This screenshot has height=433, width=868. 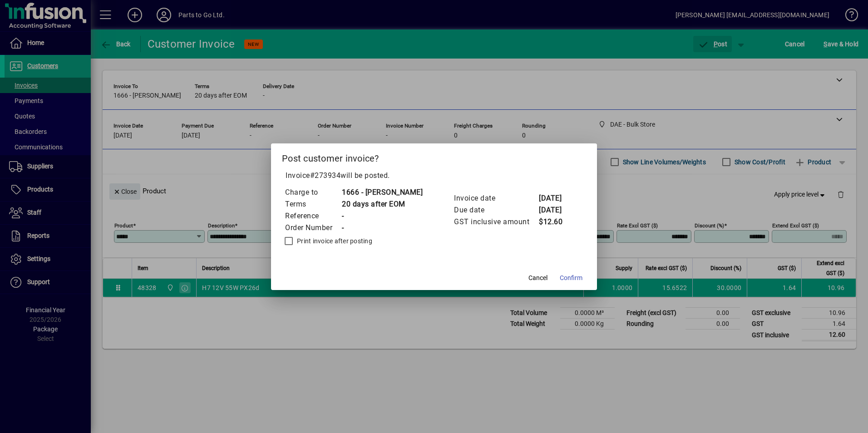 I want to click on span: Confirm, so click(x=571, y=278).